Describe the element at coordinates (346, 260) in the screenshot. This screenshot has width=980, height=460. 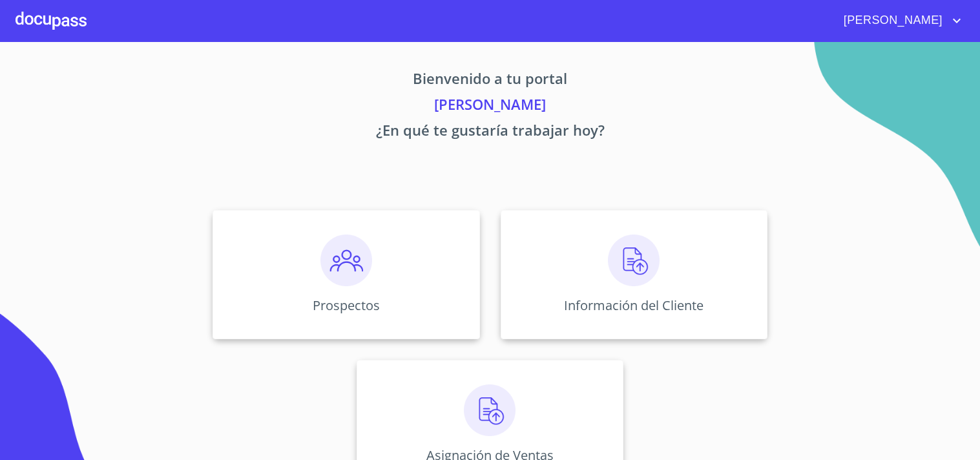
I see `img: prospectos.png` at that location.